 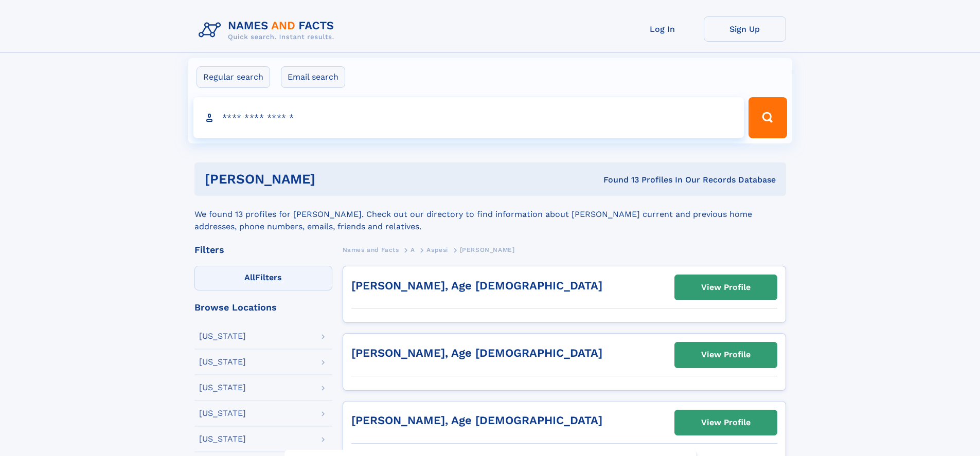 I want to click on div: Found 13 Profiles In Our Records Database, so click(x=618, y=180).